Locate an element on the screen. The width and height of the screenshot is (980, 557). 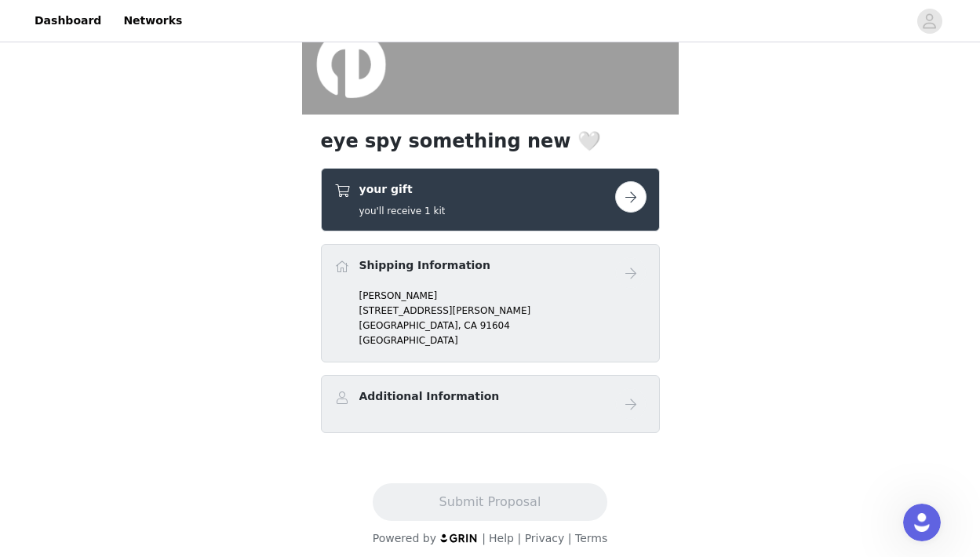
h4: your gift is located at coordinates (402, 189).